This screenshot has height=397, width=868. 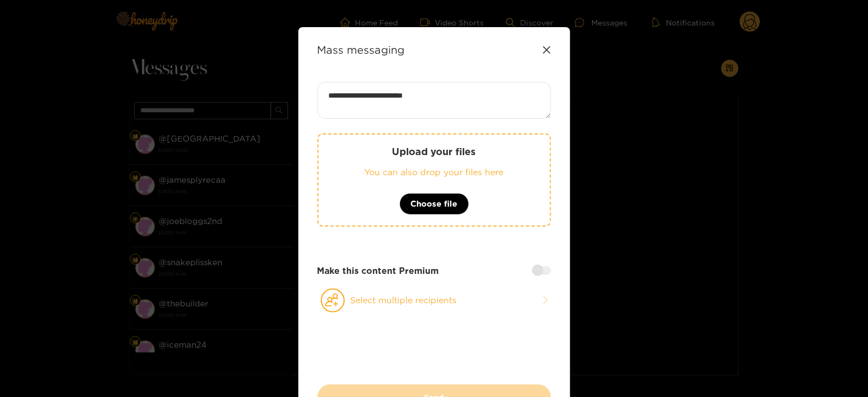 What do you see at coordinates (434, 204) in the screenshot?
I see `span: Choose file` at bounding box center [434, 204].